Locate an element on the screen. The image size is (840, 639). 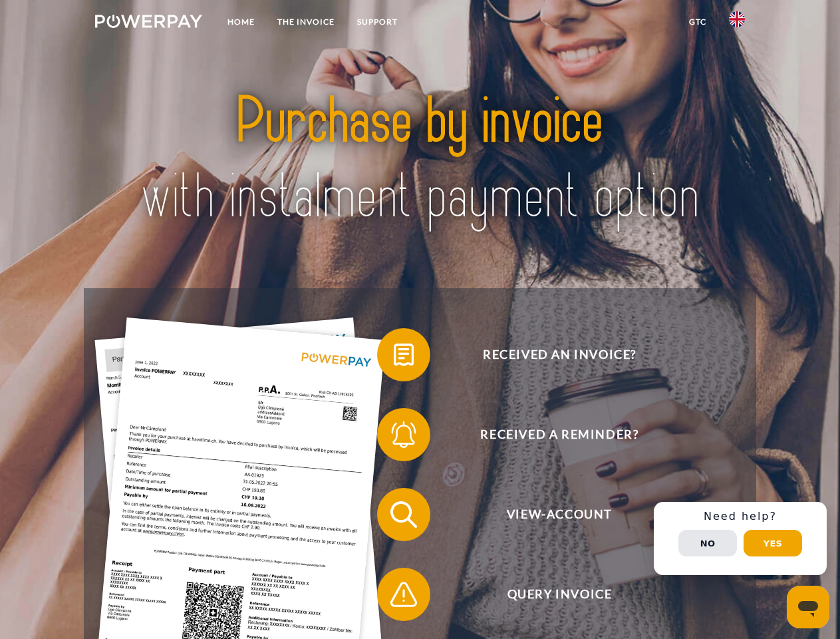
a: Query Invoice is located at coordinates (550, 595).